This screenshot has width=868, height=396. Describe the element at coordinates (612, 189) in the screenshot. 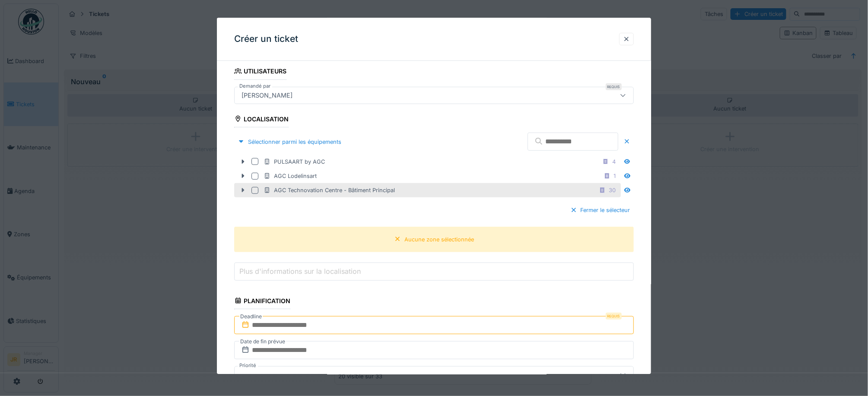

I see `div: 30` at that location.